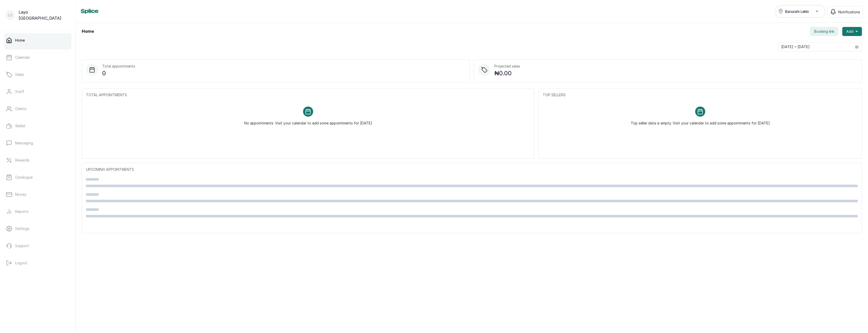  I want to click on button: Add, so click(852, 32).